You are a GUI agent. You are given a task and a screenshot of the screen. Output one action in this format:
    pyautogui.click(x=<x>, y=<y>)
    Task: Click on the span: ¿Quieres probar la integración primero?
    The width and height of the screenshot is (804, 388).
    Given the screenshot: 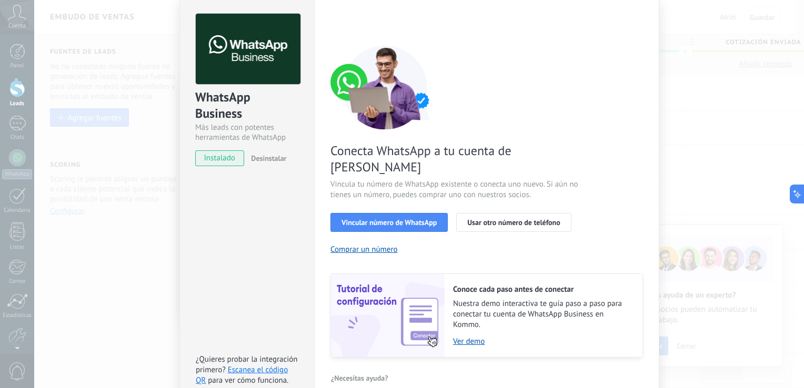 What is the action you would take?
    pyautogui.click(x=247, y=365)
    